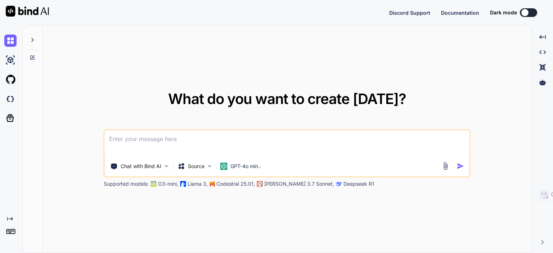 The width and height of the screenshot is (553, 253). I want to click on button: Discord Support, so click(409, 13).